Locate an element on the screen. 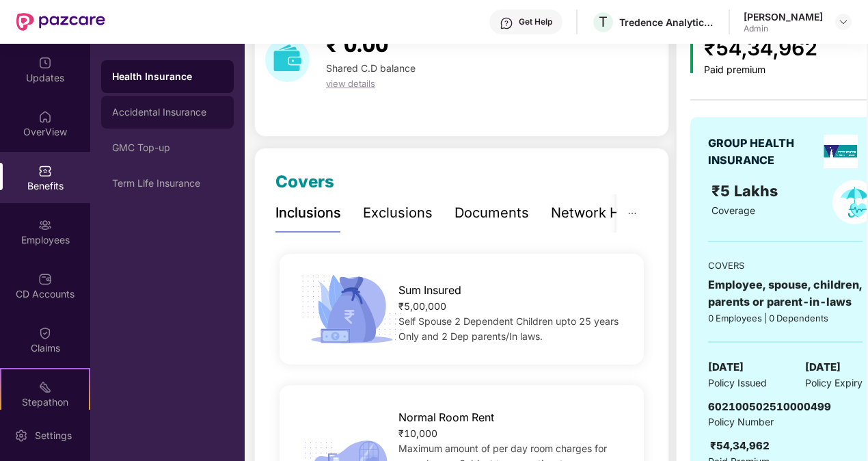  span: Policy Expiry is located at coordinates (833, 383).